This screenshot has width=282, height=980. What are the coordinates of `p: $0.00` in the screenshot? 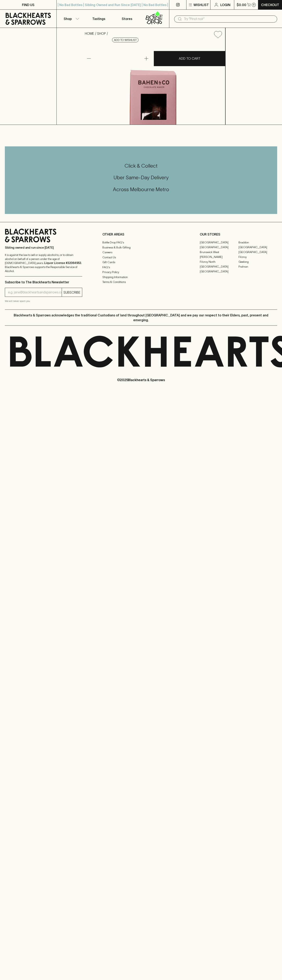 It's located at (241, 5).